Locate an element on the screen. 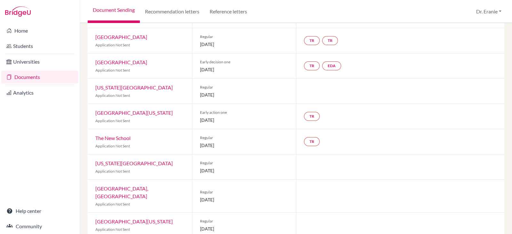  a: Home is located at coordinates (40, 31).